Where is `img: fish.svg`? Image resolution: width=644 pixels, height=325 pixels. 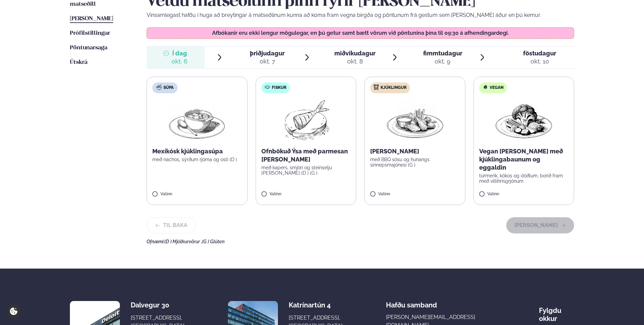 img: fish.svg is located at coordinates (268, 87).